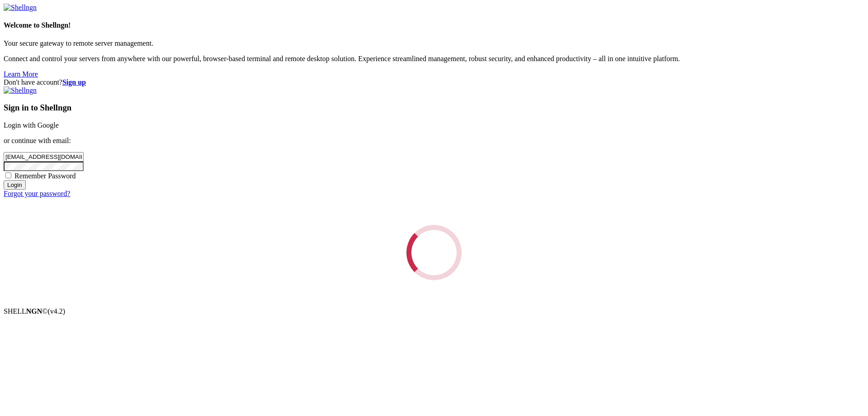  Describe the element at coordinates (434, 59) in the screenshot. I see `p: Connect and control your servers from anywhere with our powerful, browser-based terminal and remo...` at that location.